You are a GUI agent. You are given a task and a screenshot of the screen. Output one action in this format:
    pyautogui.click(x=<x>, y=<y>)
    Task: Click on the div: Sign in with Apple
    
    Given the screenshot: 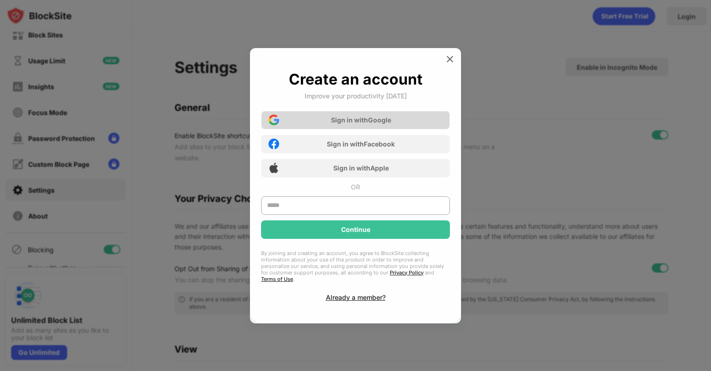 What is the action you would take?
    pyautogui.click(x=361, y=168)
    